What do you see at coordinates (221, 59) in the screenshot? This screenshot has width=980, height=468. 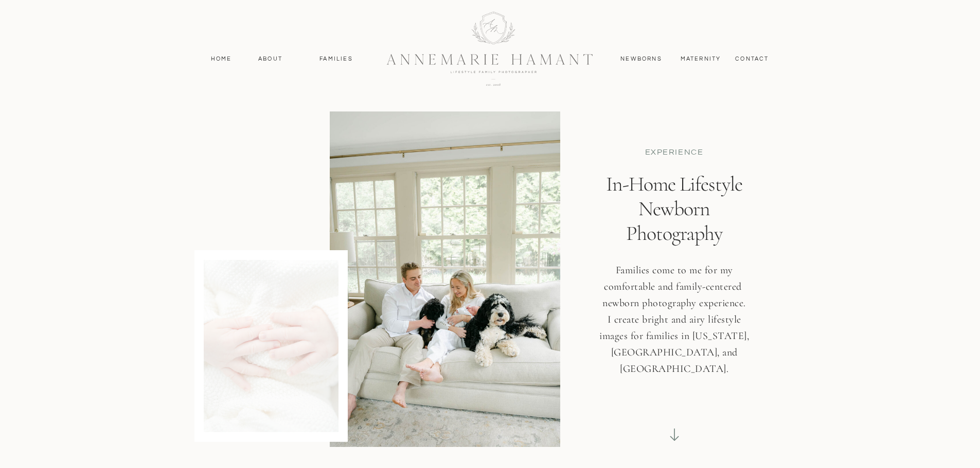 I see `a: Home` at bounding box center [221, 59].